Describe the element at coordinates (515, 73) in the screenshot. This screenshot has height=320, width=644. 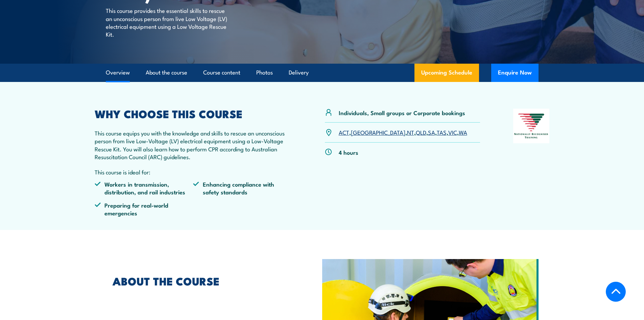
I see `button: Enquire Now` at that location.